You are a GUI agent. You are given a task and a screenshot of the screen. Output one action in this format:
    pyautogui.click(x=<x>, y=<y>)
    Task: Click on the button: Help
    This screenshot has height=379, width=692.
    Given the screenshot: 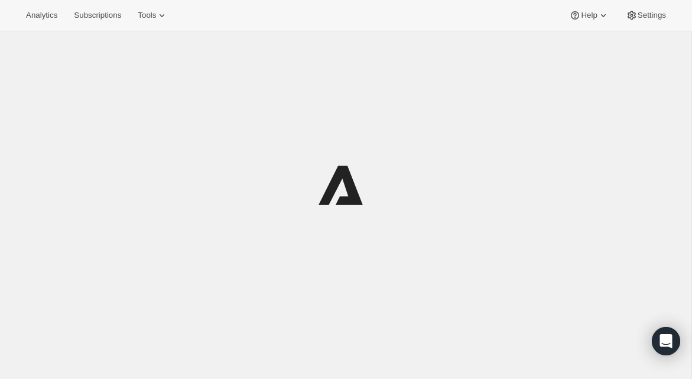 What is the action you would take?
    pyautogui.click(x=588, y=15)
    